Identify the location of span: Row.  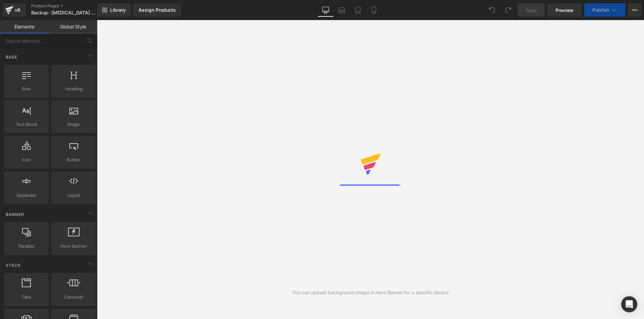
(26, 89).